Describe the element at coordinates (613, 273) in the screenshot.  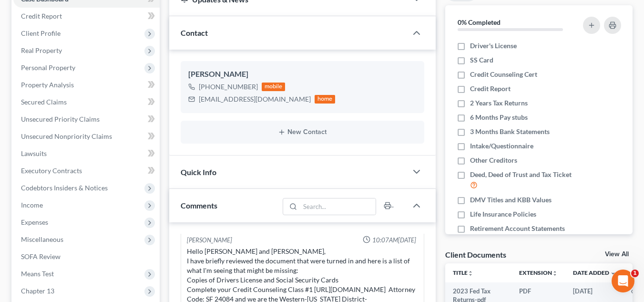
I see `i: expand_more` at that location.